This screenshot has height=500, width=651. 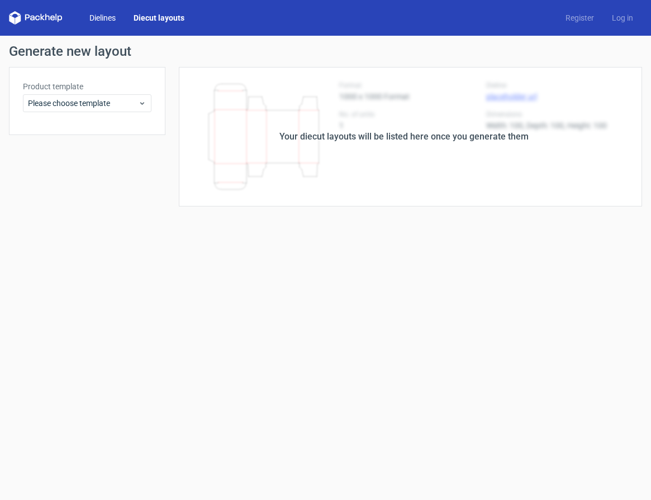 What do you see at coordinates (404, 137) in the screenshot?
I see `div: Your diecut layouts will be listed here once you generate them` at bounding box center [404, 137].